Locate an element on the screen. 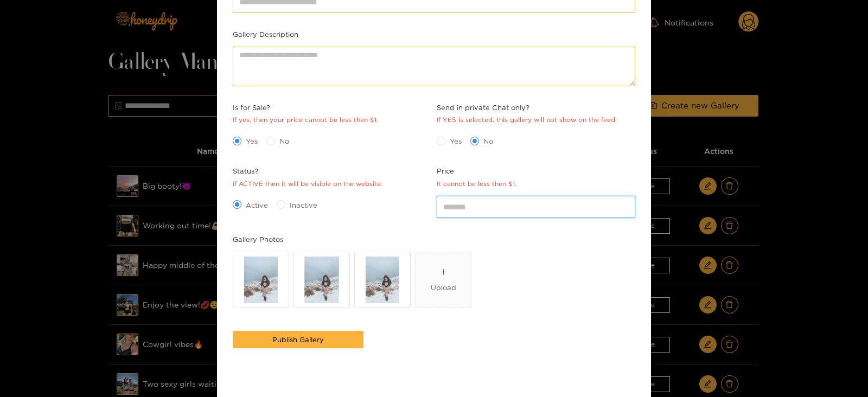  div: It cannot be less then $1. is located at coordinates (476, 184).